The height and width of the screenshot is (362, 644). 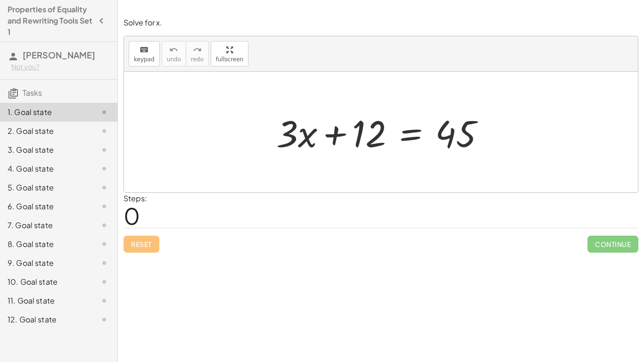 What do you see at coordinates (381, 23) in the screenshot?
I see `p: Solve for x.` at bounding box center [381, 23].